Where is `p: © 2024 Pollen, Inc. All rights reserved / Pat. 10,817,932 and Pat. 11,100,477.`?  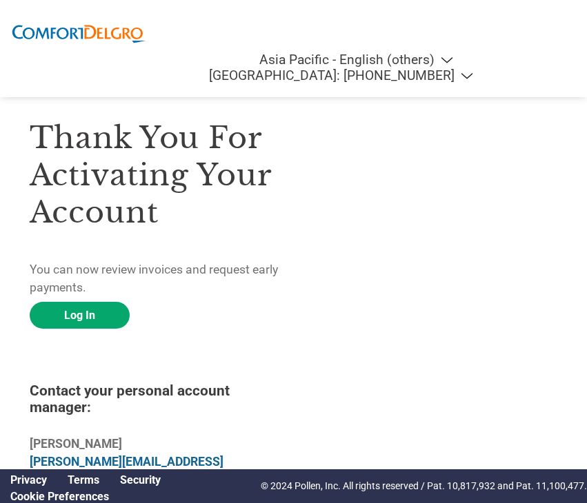
p: © 2024 Pollen, Inc. All rights reserved / Pat. 10,817,932 and Pat. 11,100,477. is located at coordinates (423, 486).